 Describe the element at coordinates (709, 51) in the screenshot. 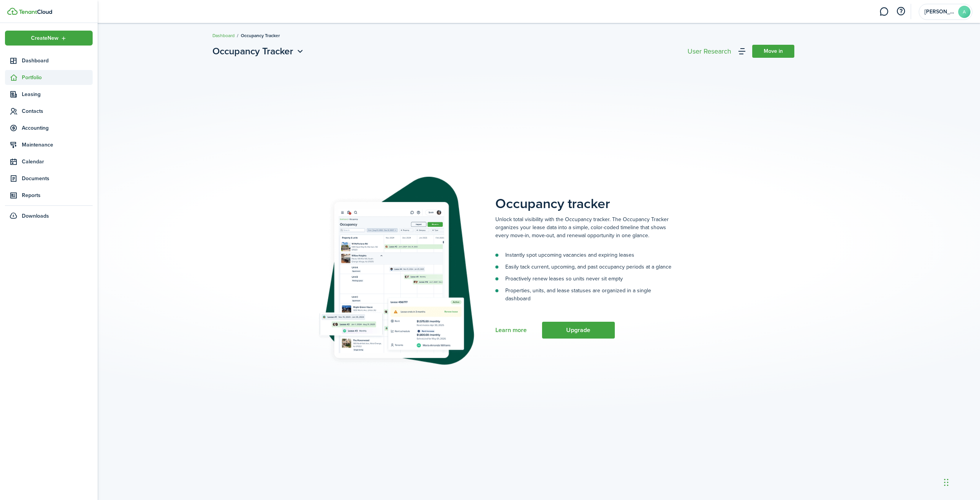

I see `button: User Research` at that location.